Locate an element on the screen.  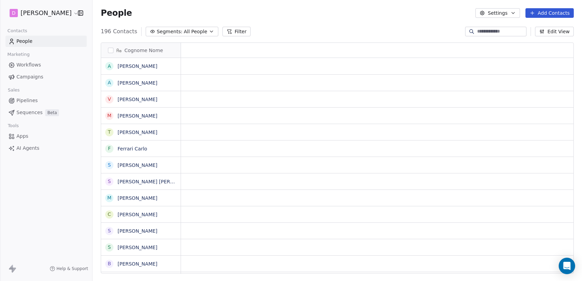
a: People is located at coordinates (46, 41).